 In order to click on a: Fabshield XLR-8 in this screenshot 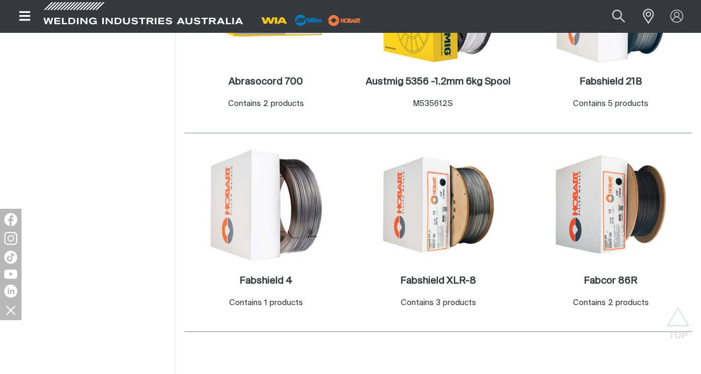, I will do `click(438, 281)`.